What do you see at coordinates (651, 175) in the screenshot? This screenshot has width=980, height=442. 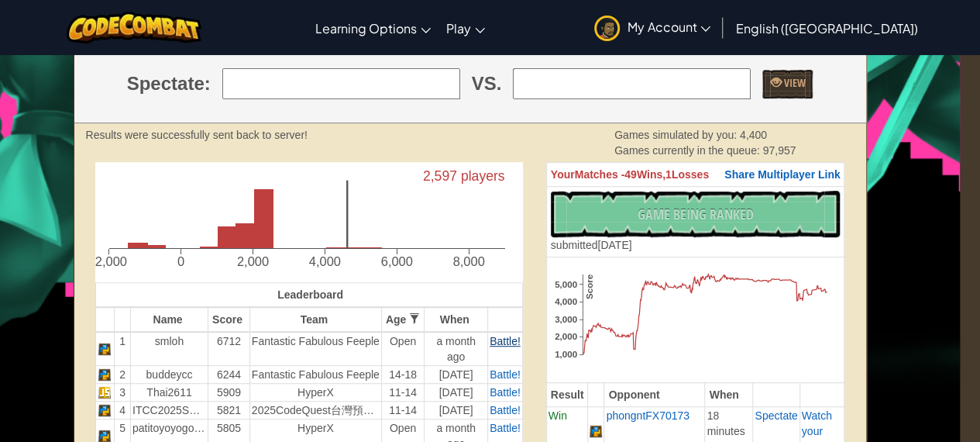 I see `span: Wins,` at bounding box center [651, 175].